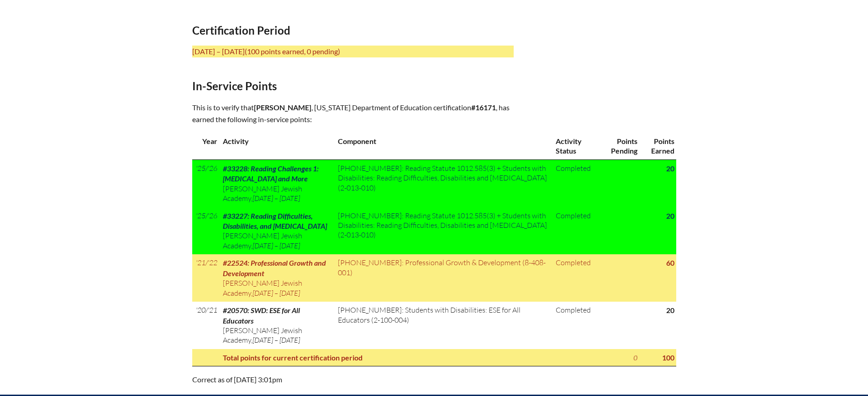  I want to click on td: '20/'21, so click(206, 326).